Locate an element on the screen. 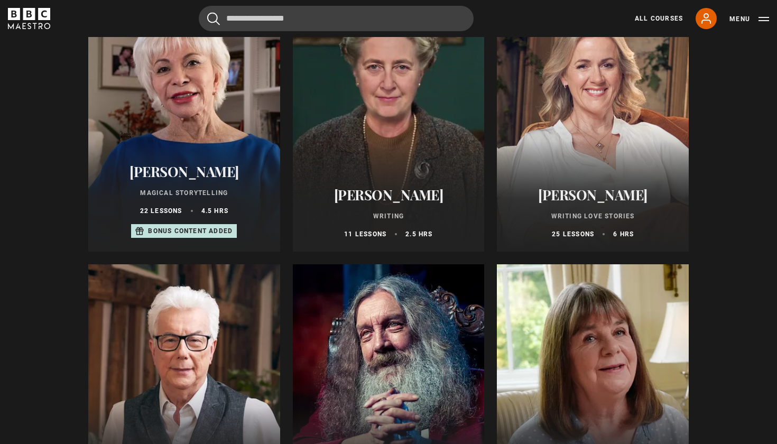 Image resolution: width=777 pixels, height=444 pixels. p: Writing is located at coordinates (388, 216).